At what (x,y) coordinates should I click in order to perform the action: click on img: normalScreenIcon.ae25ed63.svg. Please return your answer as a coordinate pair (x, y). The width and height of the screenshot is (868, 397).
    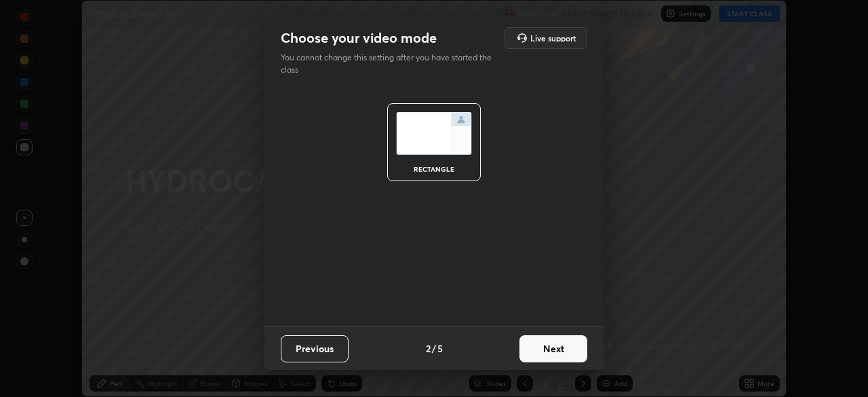
    Looking at the image, I should click on (434, 133).